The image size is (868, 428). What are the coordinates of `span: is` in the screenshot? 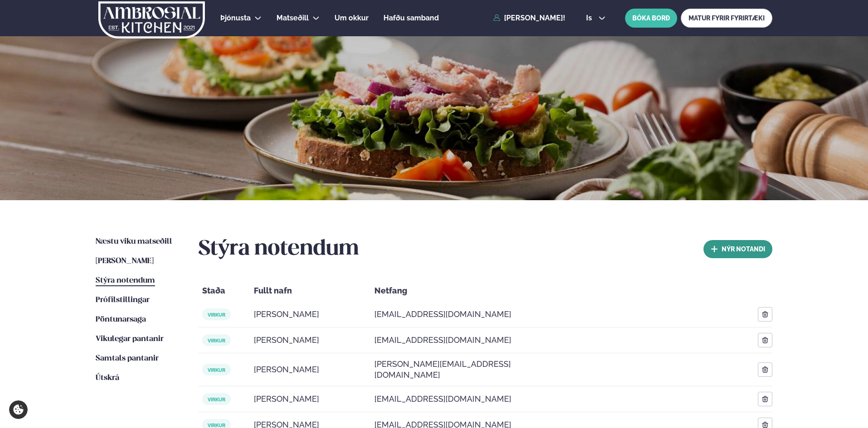 It's located at (590, 18).